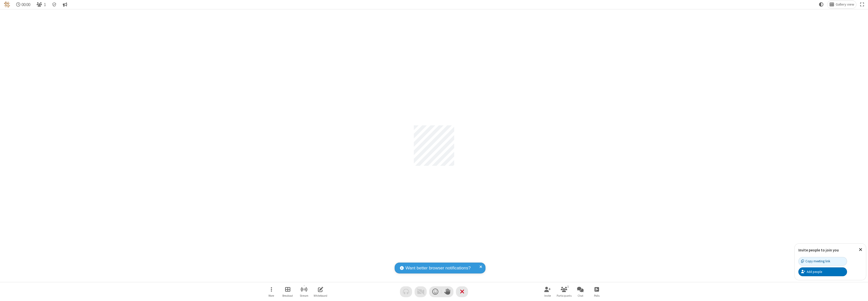  What do you see at coordinates (821, 5) in the screenshot?
I see `button: Using system theme` at bounding box center [821, 5].